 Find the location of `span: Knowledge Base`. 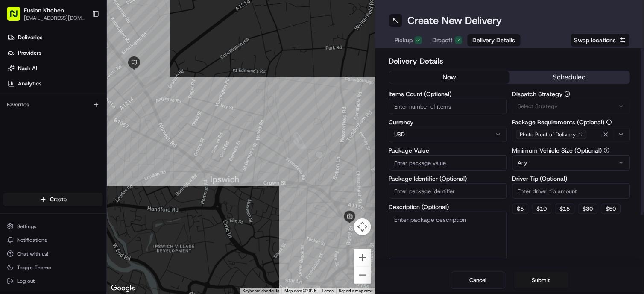

span: Knowledge Base is located at coordinates (41, 195).